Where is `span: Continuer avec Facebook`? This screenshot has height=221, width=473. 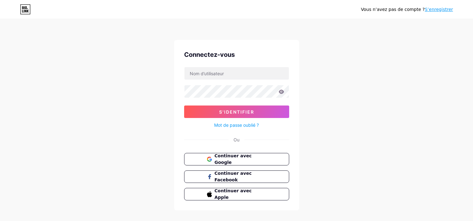
span: Continuer avec Facebook is located at coordinates (240, 177).